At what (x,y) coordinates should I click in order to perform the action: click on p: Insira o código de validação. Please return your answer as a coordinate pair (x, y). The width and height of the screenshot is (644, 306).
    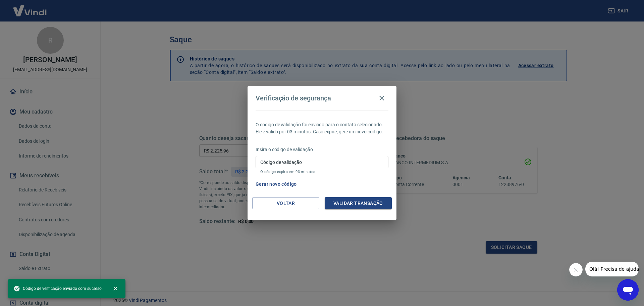
    Looking at the image, I should click on (322, 150).